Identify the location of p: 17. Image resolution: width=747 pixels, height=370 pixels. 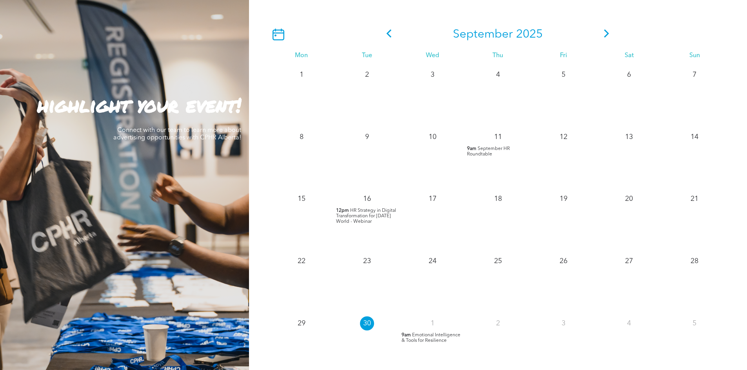
(432, 199).